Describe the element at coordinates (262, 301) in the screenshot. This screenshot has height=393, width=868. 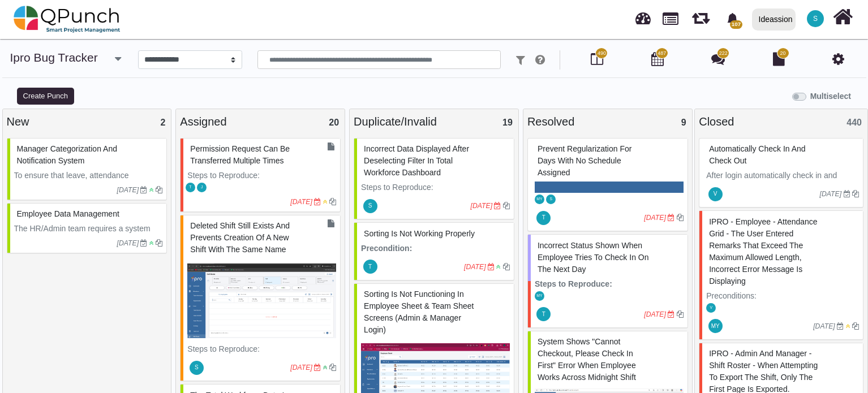
I see `img: 9fbedff4-65f7-4939-bece-a355706be999.png` at that location.